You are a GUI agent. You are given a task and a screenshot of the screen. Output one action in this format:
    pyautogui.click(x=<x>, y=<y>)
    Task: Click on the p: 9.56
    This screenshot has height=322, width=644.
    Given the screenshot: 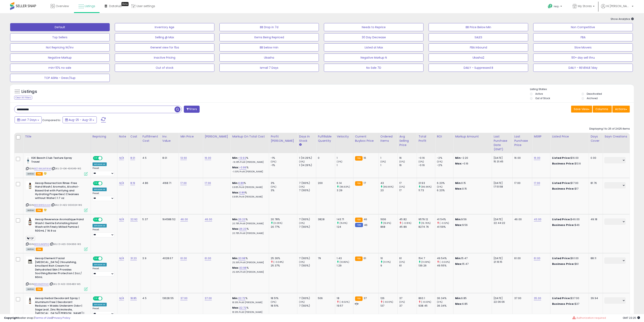 What is the action you would take?
    pyautogui.click(x=472, y=225)
    